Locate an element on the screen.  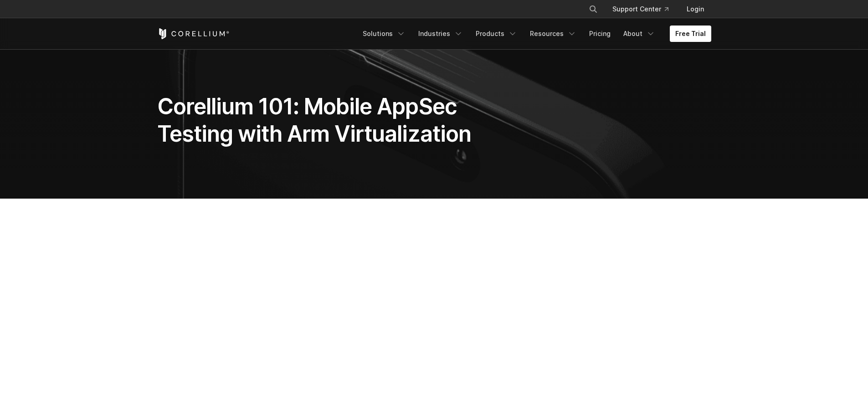
button: Search is located at coordinates (593, 9).